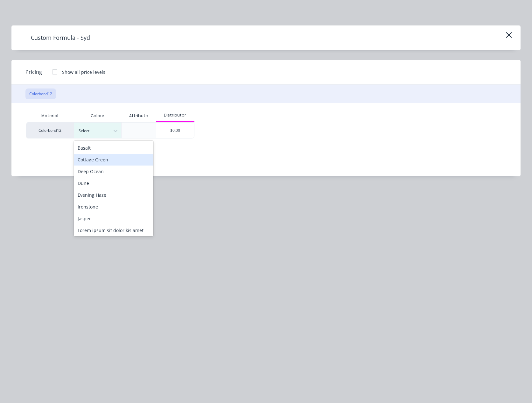  Describe the element at coordinates (114, 230) in the screenshot. I see `div: Lorem ipsum sit dolor kis amet` at that location.